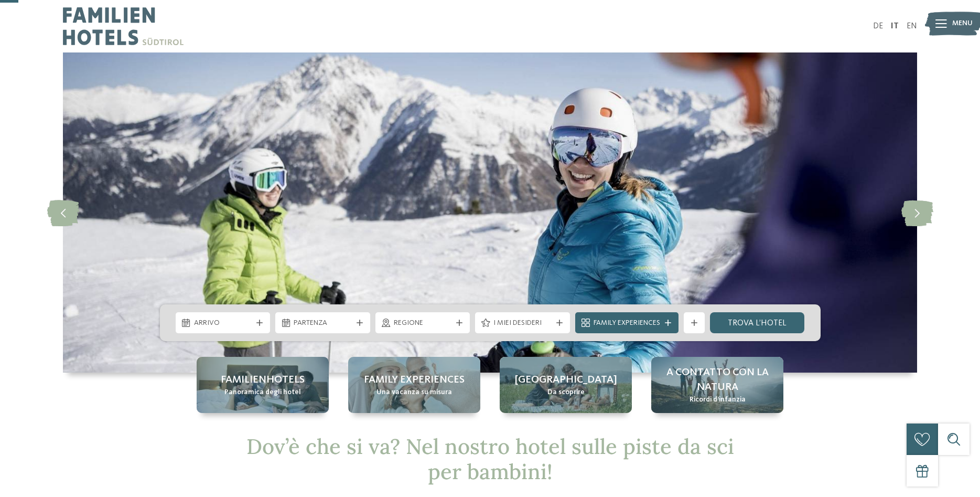  What do you see at coordinates (757, 323) in the screenshot?
I see `a: trova l’hotel` at bounding box center [757, 323].